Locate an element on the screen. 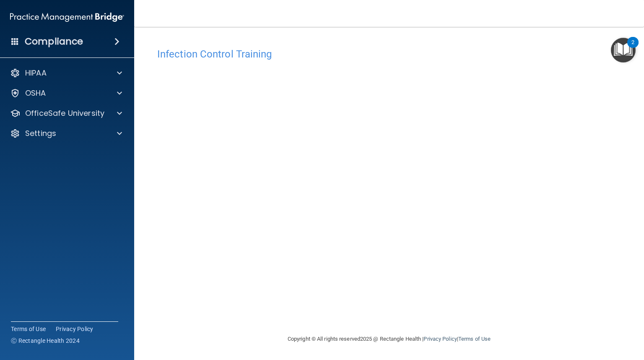 The image size is (644, 360). span: Ⓒ Rectangle Health 2024 is located at coordinates (45, 340).